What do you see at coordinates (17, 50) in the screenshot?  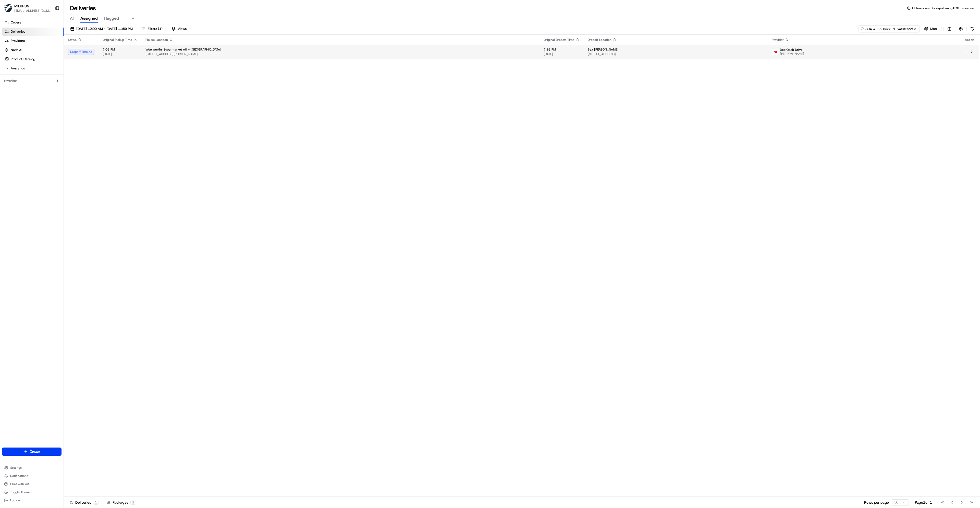 I see `span: Nash AI` at bounding box center [17, 50].